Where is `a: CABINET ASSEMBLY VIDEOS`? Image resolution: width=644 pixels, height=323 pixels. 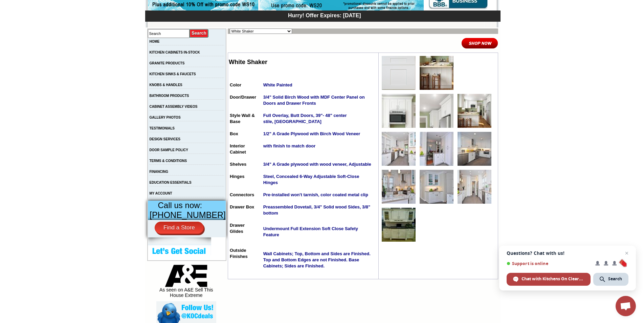 a: CABINET ASSEMBLY VIDEOS is located at coordinates (173, 106).